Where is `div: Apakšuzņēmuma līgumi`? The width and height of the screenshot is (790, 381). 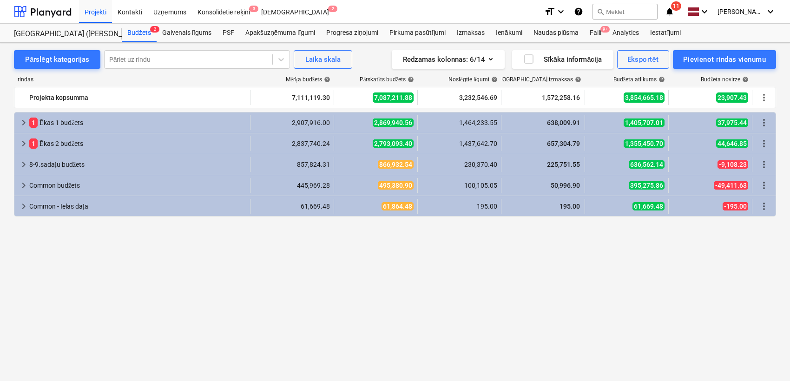
div: Apakšuzņēmuma līgumi is located at coordinates (280, 33).